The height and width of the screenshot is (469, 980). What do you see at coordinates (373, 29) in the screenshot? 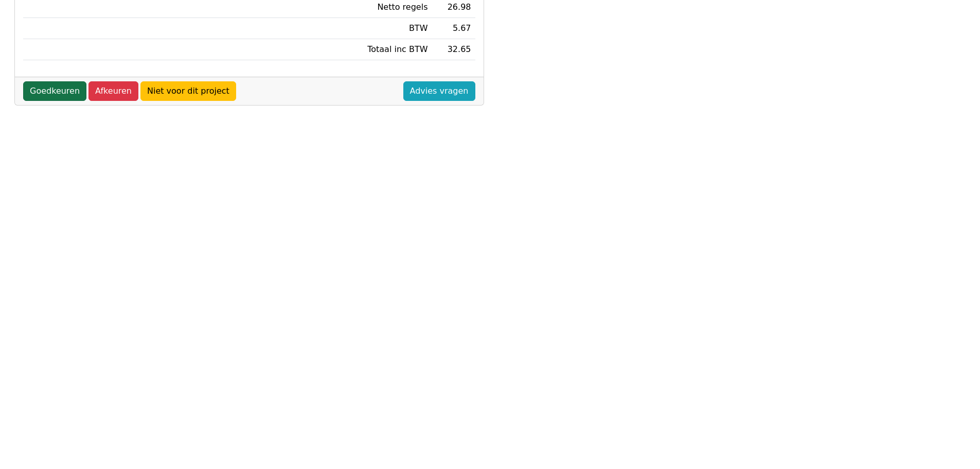
I see `td: BTW` at bounding box center [373, 29].